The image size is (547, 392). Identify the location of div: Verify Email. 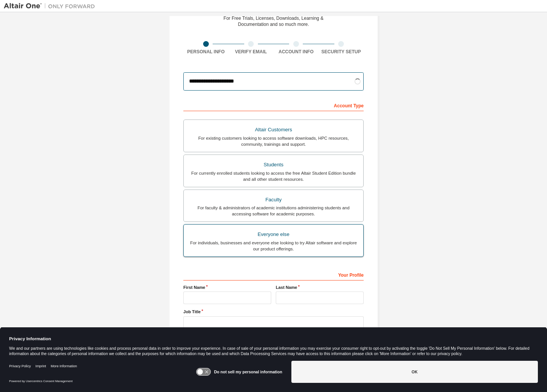
(251, 51).